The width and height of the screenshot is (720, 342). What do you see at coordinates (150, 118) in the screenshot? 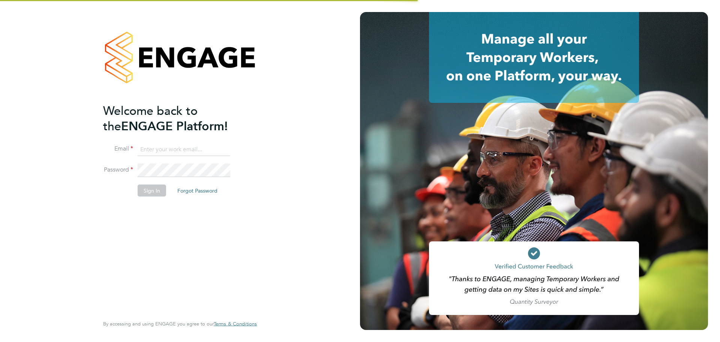
I see `span: Welcome back to the` at bounding box center [150, 118].